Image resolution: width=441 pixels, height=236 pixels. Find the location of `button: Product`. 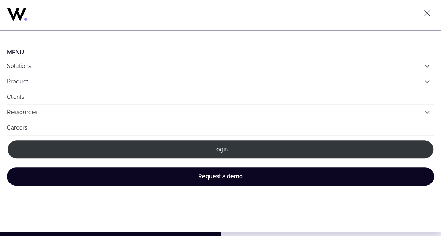

button: Product is located at coordinates (220, 81).